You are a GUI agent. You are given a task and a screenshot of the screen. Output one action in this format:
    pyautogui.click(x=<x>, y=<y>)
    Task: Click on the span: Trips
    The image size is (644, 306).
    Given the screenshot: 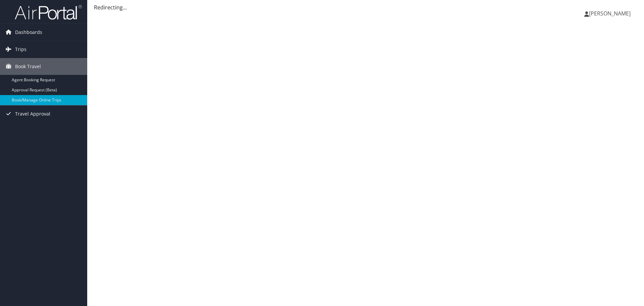 What is the action you would take?
    pyautogui.click(x=21, y=49)
    